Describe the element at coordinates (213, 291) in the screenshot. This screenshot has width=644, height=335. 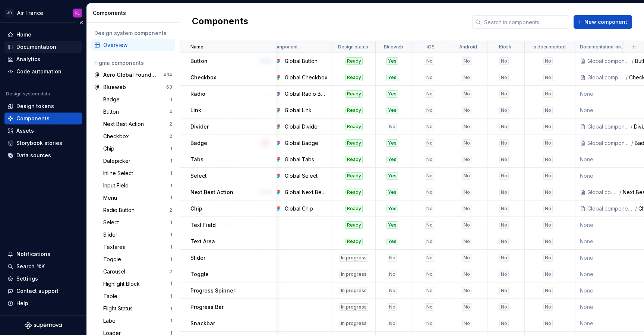
I see `p: Progress Spinner` at that location.